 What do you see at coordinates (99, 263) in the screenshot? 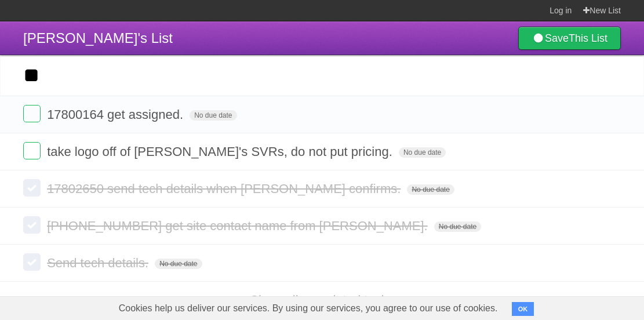
I see `span: Send tech details.` at bounding box center [99, 263].